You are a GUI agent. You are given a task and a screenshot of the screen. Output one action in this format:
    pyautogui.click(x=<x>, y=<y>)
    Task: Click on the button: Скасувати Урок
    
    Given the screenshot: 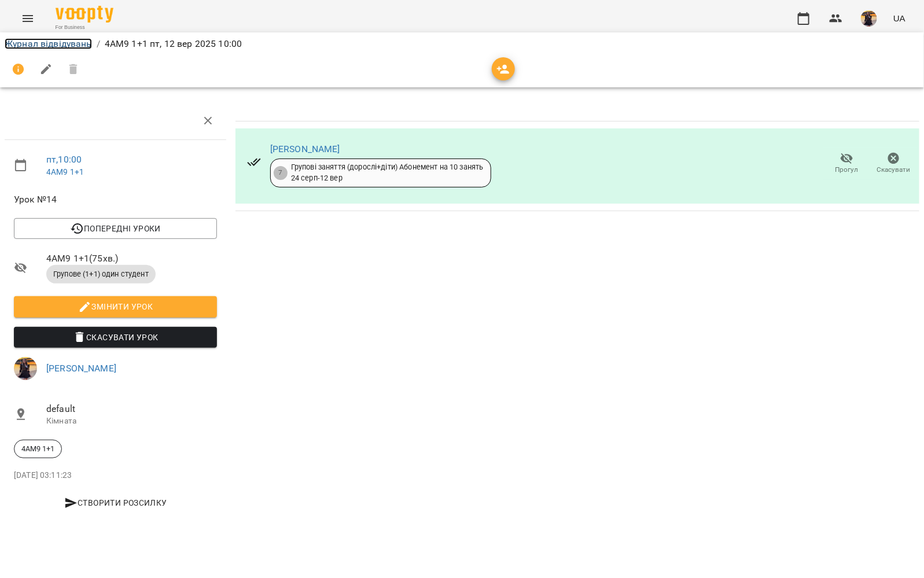 What is the action you would take?
    pyautogui.click(x=115, y=337)
    